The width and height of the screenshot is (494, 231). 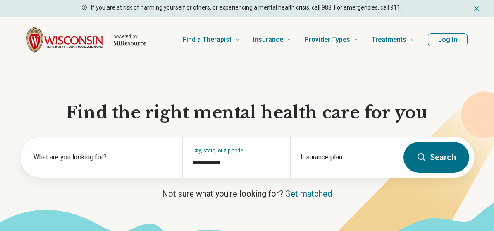 I want to click on span: Find a Therapist, so click(x=207, y=40).